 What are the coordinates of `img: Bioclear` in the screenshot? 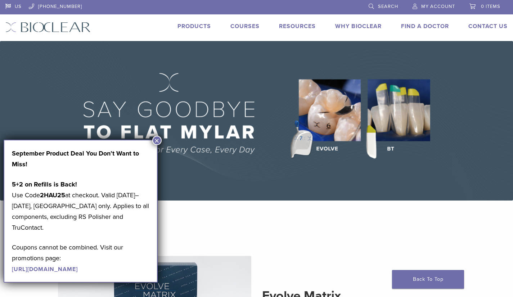 It's located at (48, 27).